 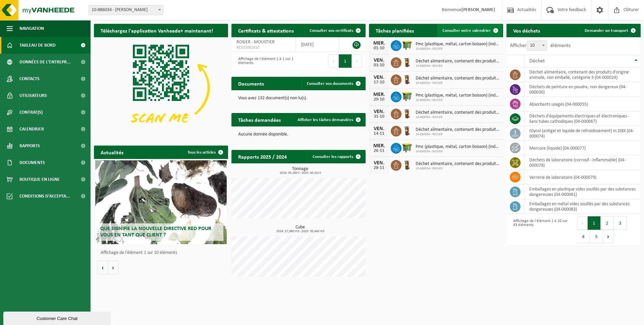 I want to click on div: 01-10, so click(x=379, y=48).